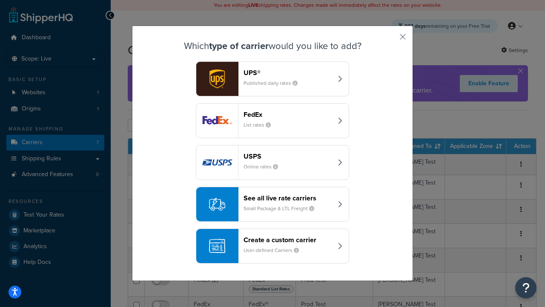  What do you see at coordinates (273, 204) in the screenshot?
I see `button: See all live rate carriersSmall Package & LTL Freight` at bounding box center [273, 204].